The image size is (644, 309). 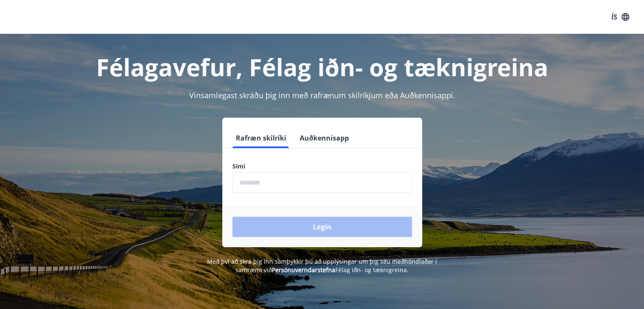 What do you see at coordinates (303, 270) in the screenshot?
I see `a: Persónuverndarstefna` at bounding box center [303, 270].